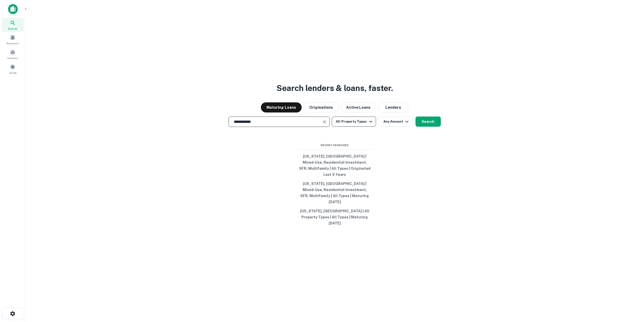  I want to click on button: Clear, so click(325, 122).